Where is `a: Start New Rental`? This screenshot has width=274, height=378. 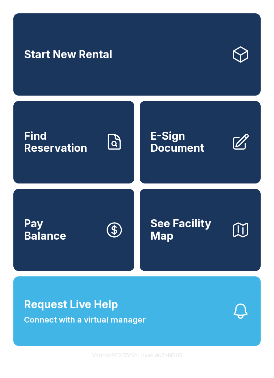
a: Start New Rental is located at coordinates (137, 54).